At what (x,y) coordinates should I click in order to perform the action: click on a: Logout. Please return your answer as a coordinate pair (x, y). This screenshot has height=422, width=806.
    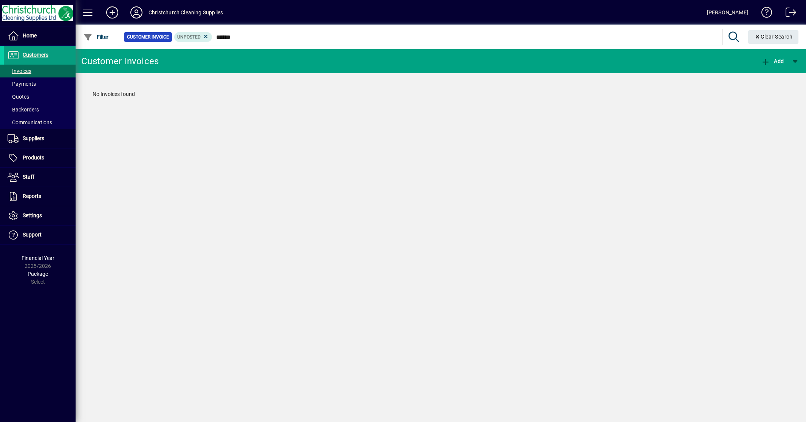
    Looking at the image, I should click on (788, 14).